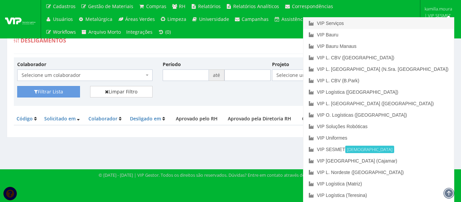 Image resolution: width=461 pixels, height=202 pixels. Describe the element at coordinates (101, 32) in the screenshot. I see `a: Arquivo Morto` at that location.